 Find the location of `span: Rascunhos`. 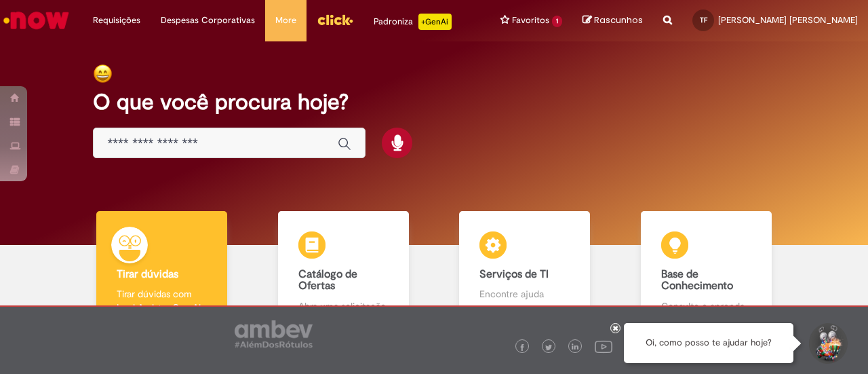

span: Rascunhos is located at coordinates (619, 20).